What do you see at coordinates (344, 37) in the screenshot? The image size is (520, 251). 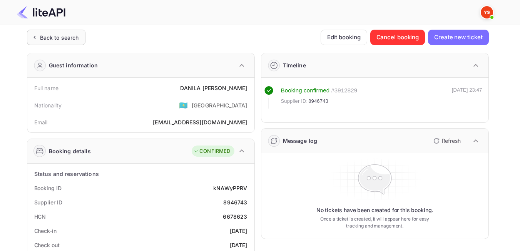 I see `button: Edit booking` at bounding box center [344, 37].